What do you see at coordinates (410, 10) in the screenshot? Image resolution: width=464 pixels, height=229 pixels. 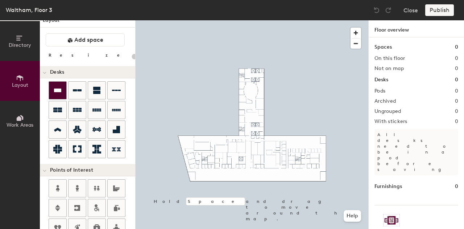 I see `button: Close` at bounding box center [410, 10].